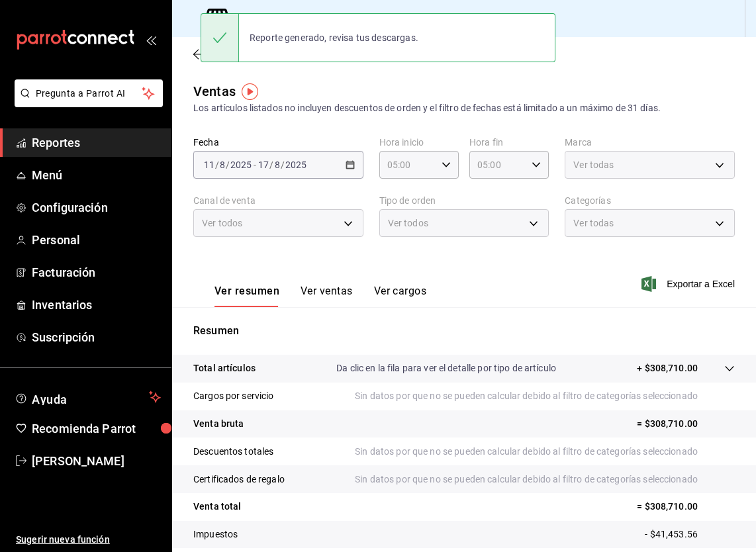  What do you see at coordinates (87, 397) in the screenshot?
I see `span: Ayuda` at bounding box center [87, 397].